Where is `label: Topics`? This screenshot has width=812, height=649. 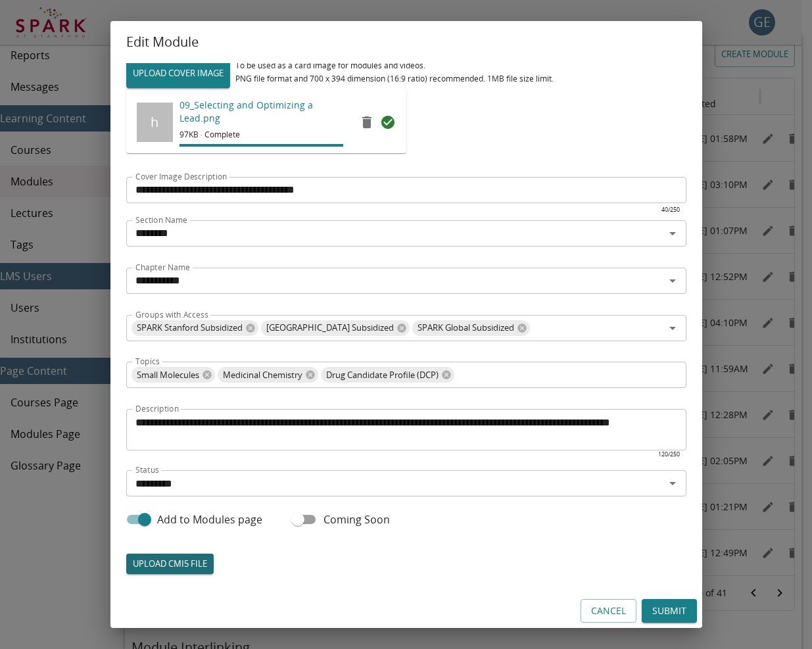 label: Topics is located at coordinates (147, 361).